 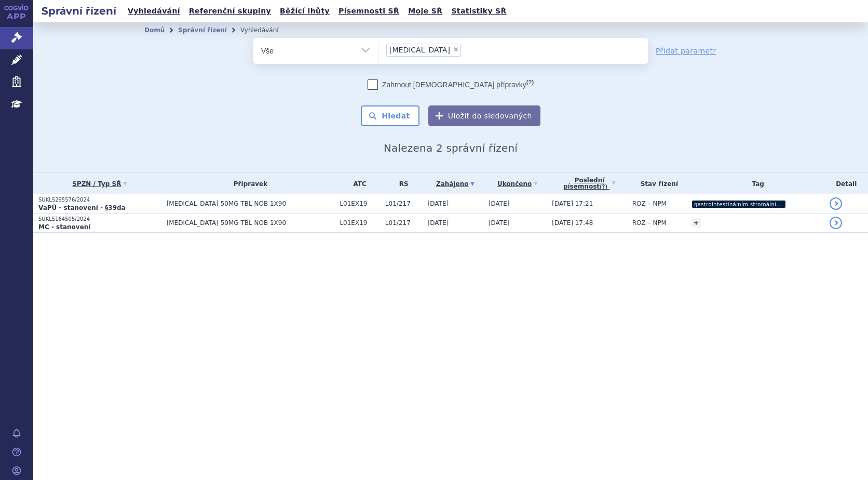 I want to click on a: Referenční skupiny, so click(x=230, y=11).